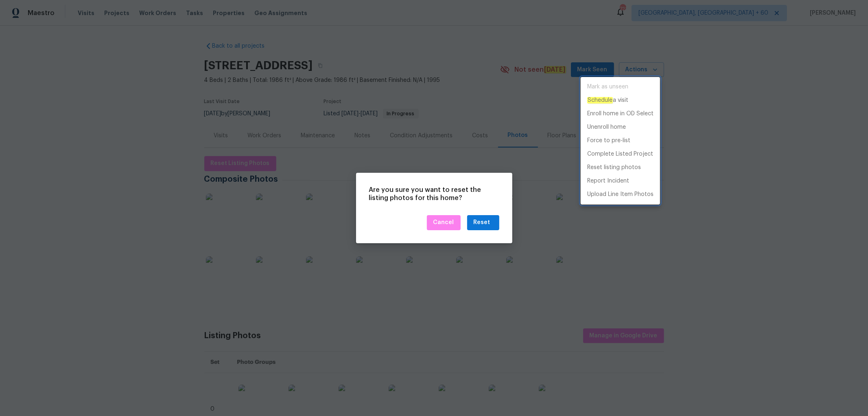 The height and width of the screenshot is (416, 868). I want to click on p: Enroll home in OD Select, so click(621, 114).